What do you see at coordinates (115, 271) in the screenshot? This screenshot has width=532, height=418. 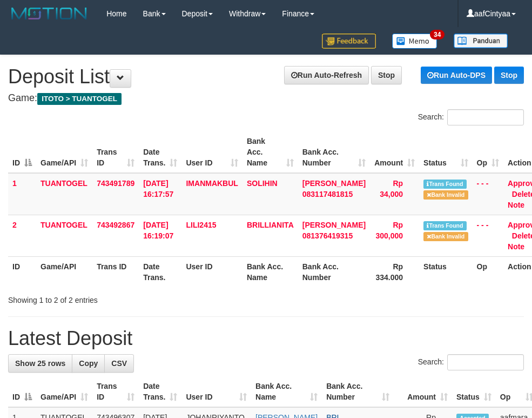 I see `th: Trans ID` at bounding box center [115, 271].